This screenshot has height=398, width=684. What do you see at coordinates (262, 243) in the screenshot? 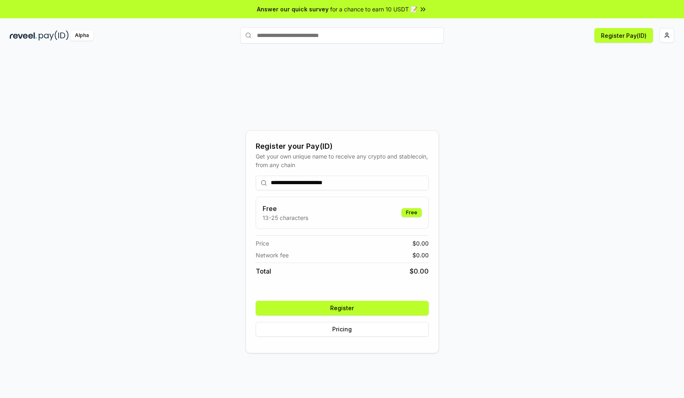
I see `span: Price` at bounding box center [262, 243].